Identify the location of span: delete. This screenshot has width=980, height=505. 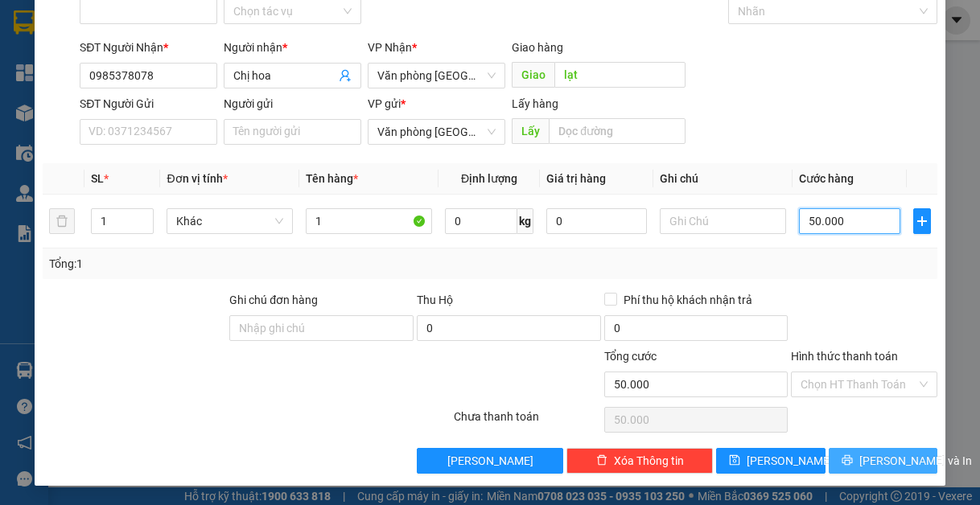
(601, 460).